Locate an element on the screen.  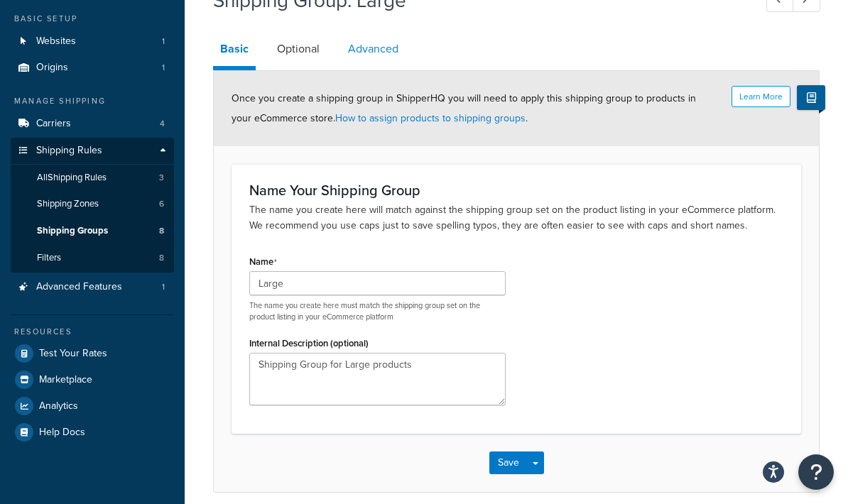
li: Test Your Rates is located at coordinates (92, 354).